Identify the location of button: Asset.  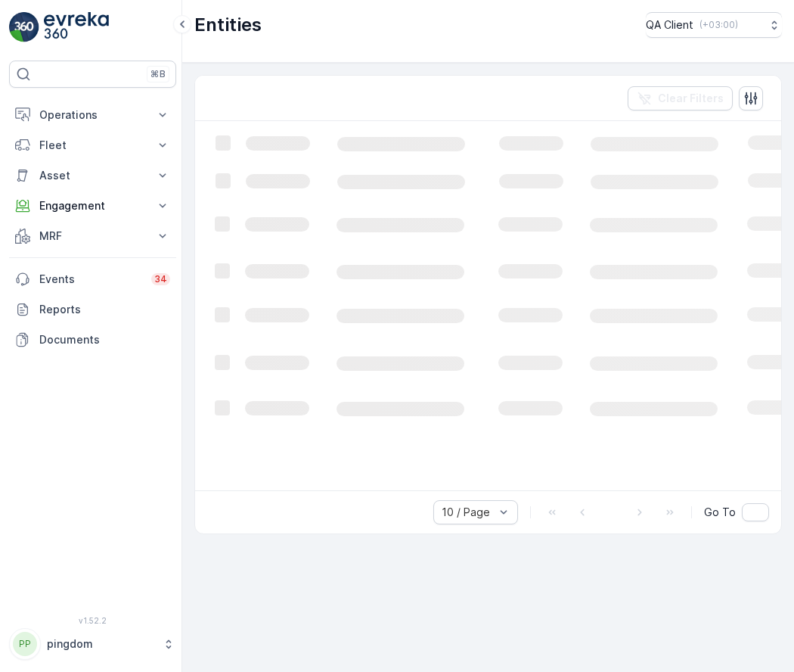
(92, 176).